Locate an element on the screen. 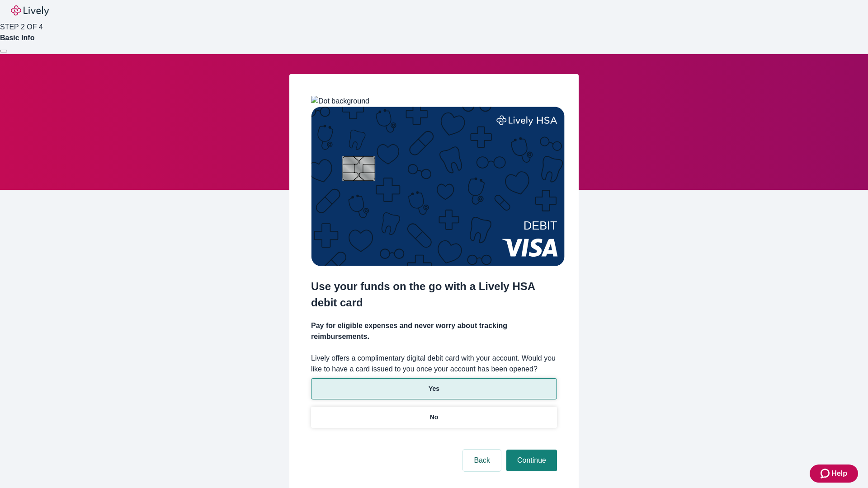  label: Lively offers a complimentary digital debit card with your account. Would you like to have a card... is located at coordinates (434, 364).